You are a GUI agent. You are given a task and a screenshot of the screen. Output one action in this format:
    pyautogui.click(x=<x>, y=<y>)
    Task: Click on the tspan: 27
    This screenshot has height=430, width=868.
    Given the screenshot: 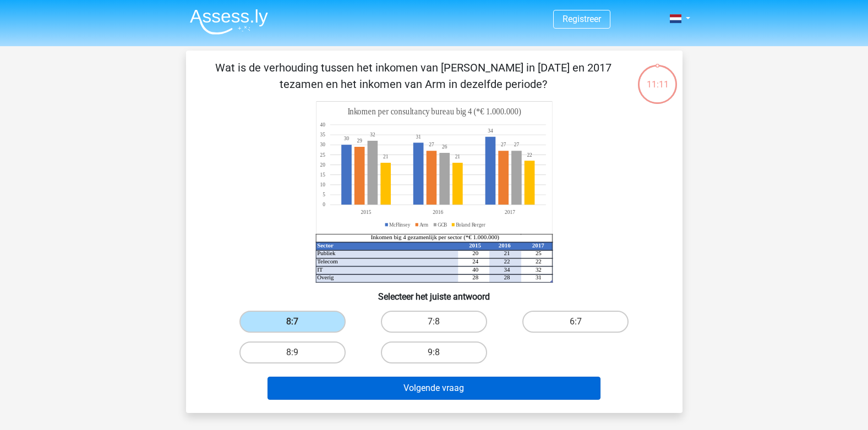 What is the action you would take?
    pyautogui.click(x=516, y=145)
    